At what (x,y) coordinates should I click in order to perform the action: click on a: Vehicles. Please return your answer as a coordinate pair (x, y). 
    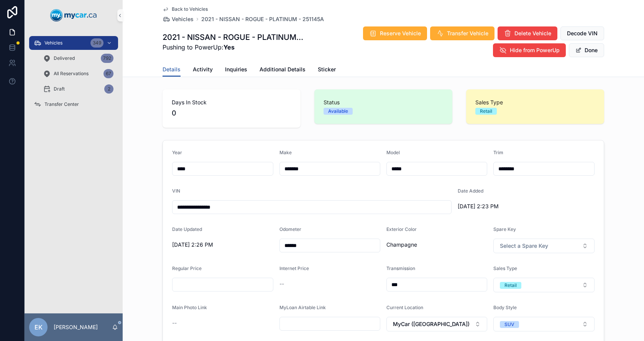
    Looking at the image, I should click on (178, 19).